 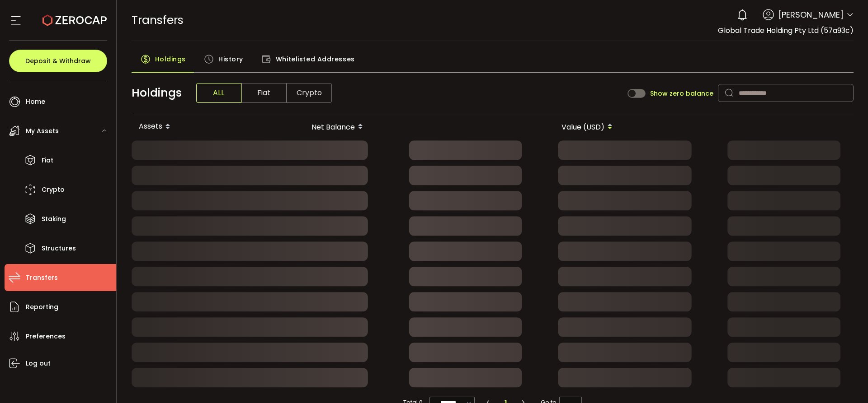 I want to click on span: History, so click(x=231, y=59).